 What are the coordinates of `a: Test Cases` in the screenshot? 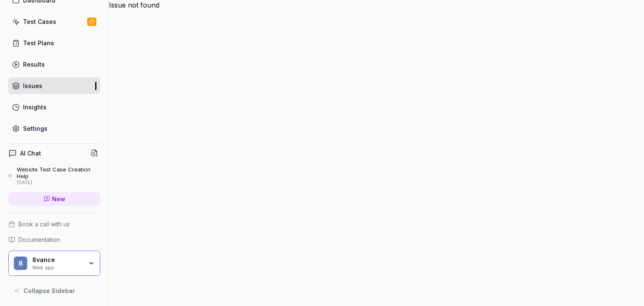 It's located at (54, 21).